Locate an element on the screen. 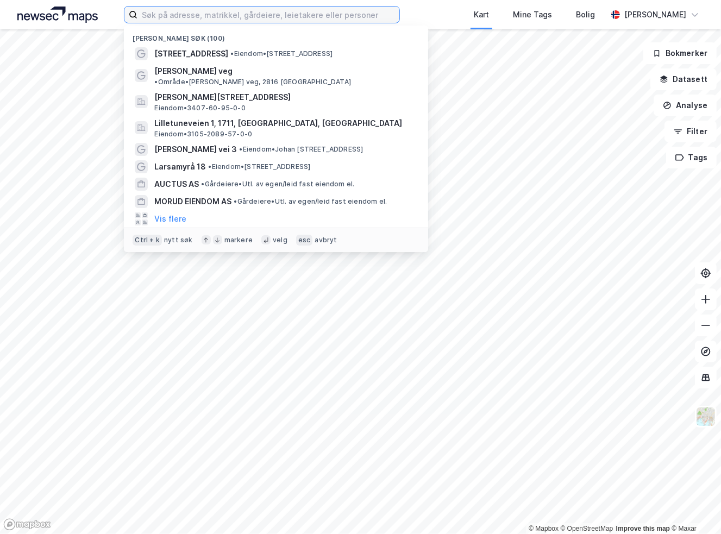  span: MORUD EIENDOM AS is located at coordinates (193, 202).